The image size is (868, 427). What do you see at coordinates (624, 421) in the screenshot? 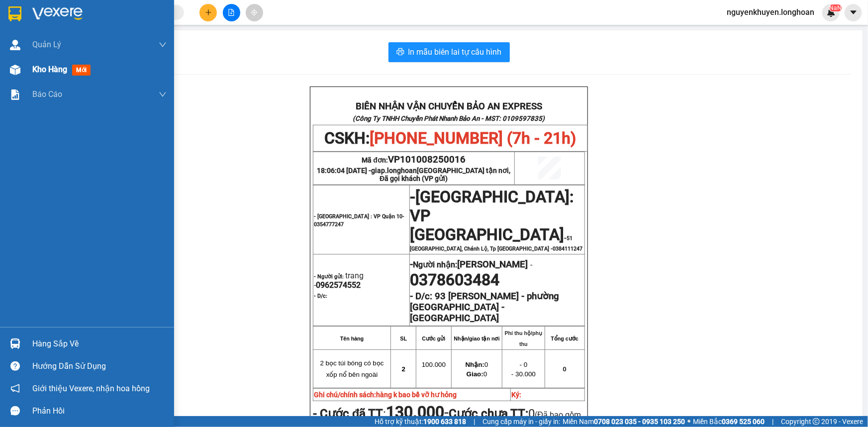
I see `span: Miền Nam` at bounding box center [624, 421].